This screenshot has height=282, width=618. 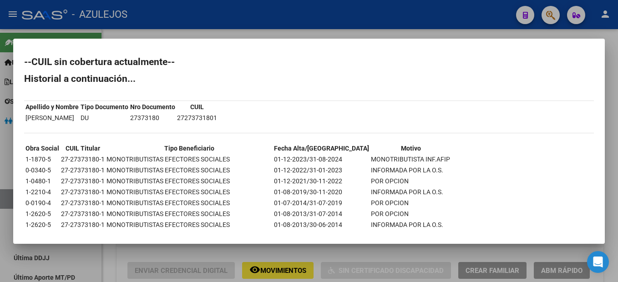 I want to click on td: 1-0480-1, so click(x=42, y=181).